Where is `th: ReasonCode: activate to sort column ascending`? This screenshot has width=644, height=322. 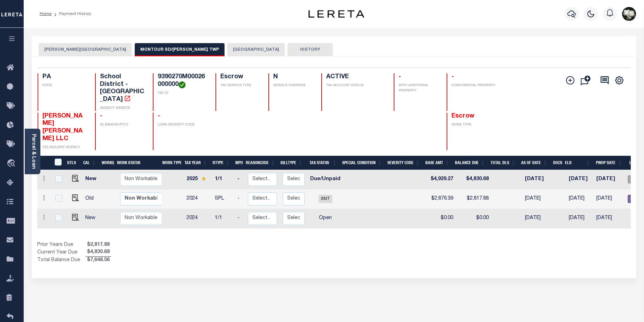
th: ReasonCode: activate to sort column ascending is located at coordinates (260, 163).